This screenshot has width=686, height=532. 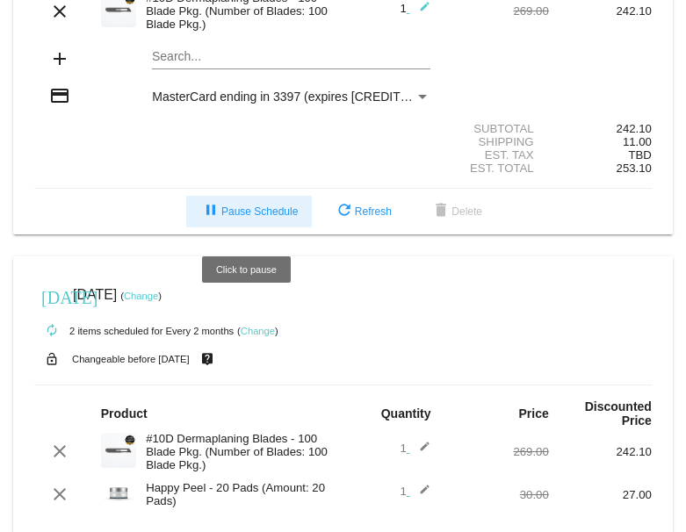 I want to click on div: 30.00, so click(x=497, y=495).